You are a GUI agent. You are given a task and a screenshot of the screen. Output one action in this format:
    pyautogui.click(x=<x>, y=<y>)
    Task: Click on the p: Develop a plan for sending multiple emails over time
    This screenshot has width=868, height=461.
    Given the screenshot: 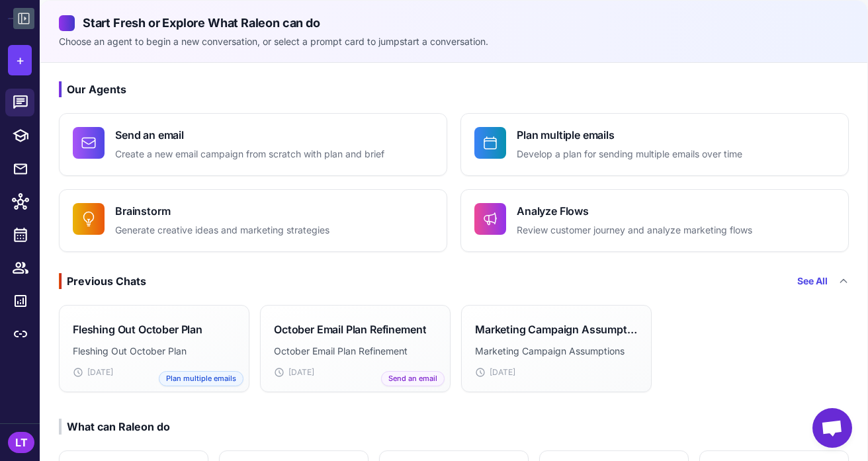 What is the action you would take?
    pyautogui.click(x=629, y=154)
    